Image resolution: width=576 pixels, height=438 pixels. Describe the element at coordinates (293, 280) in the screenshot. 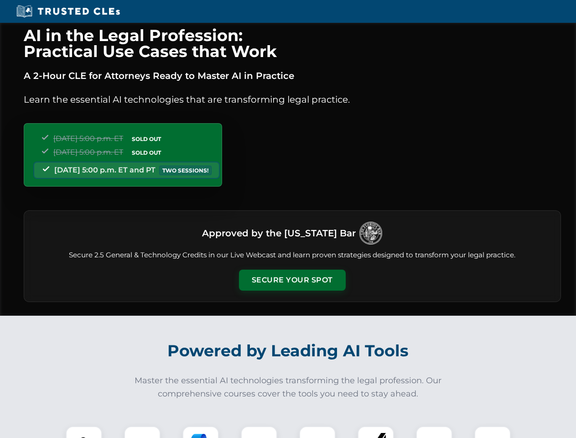

I see `button: Secure Your Spot` at that location.